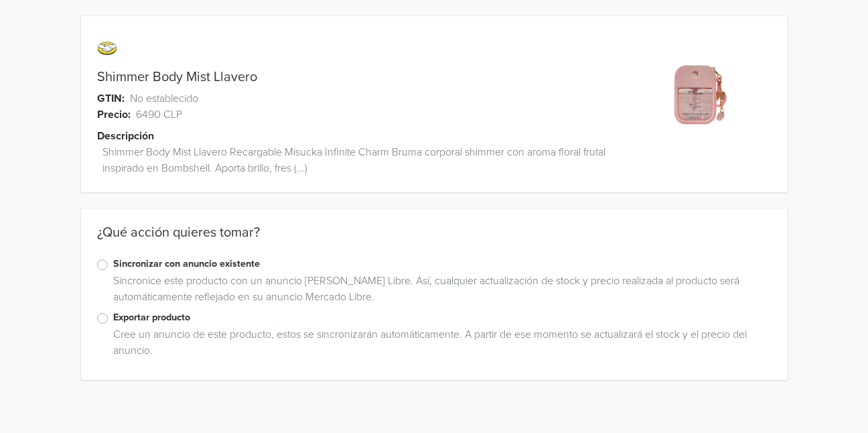 Image resolution: width=868 pixels, height=433 pixels. I want to click on div: Cree un anuncio de este producto, estos se sincronizarán automáticamente. A partir de ese momento..., so click(439, 345).